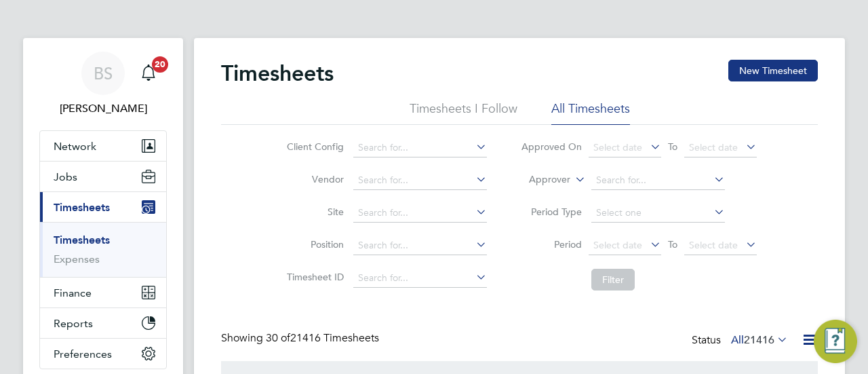  Describe the element at coordinates (313, 147) in the screenshot. I see `label: Client Config` at that location.